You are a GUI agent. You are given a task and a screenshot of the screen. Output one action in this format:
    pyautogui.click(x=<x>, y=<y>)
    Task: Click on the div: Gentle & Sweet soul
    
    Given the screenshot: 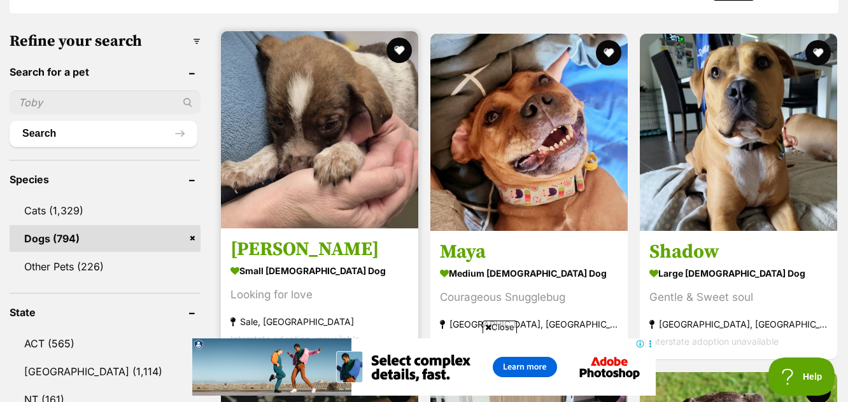 What is the action you would take?
    pyautogui.click(x=738, y=298)
    